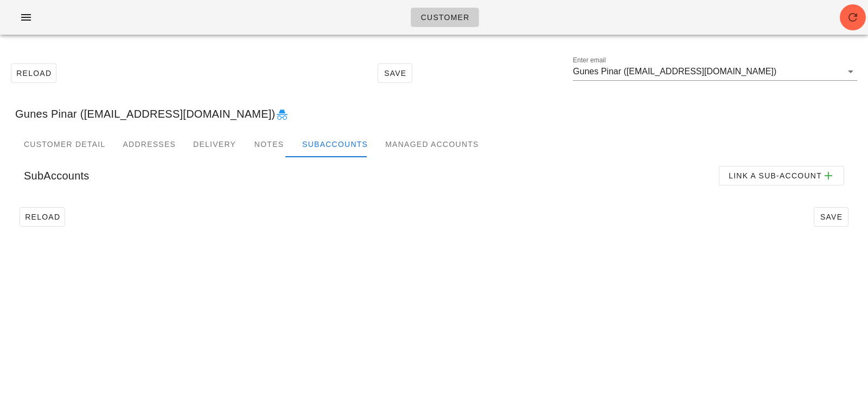 The image size is (868, 417). What do you see at coordinates (434, 176) in the screenshot?
I see `div: SubAccounts` at bounding box center [434, 176].